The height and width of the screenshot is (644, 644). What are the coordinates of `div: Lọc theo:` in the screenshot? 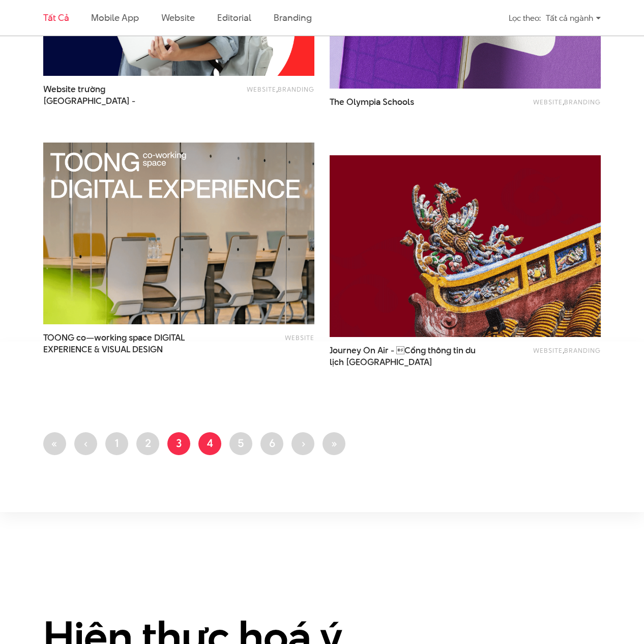 It's located at (524, 18).